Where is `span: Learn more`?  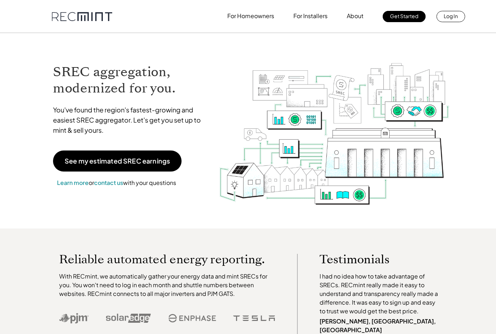 span: Learn more is located at coordinates (73, 183).